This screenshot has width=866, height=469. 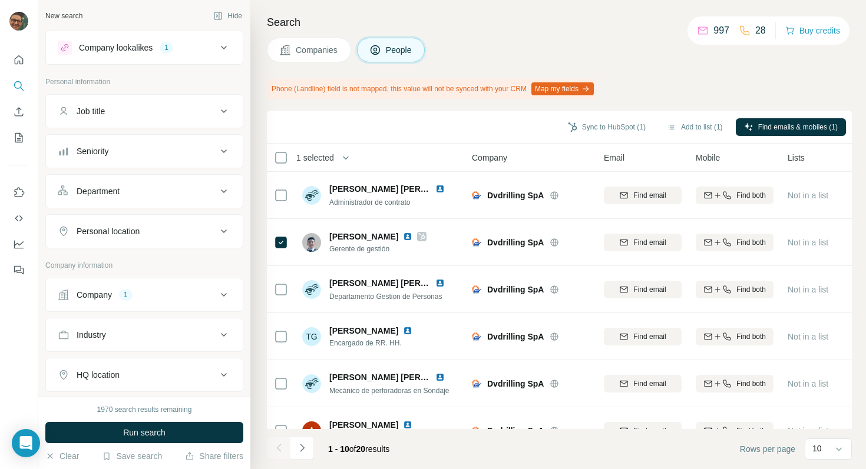 I want to click on span: Mobile, so click(x=707, y=158).